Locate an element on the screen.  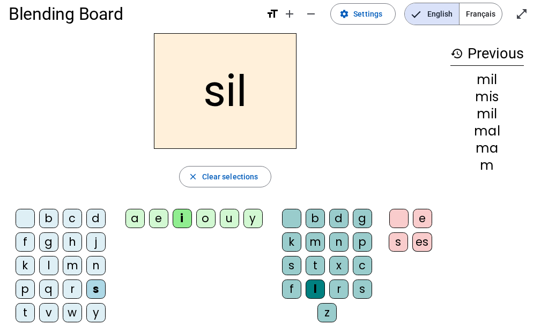
h2: sil is located at coordinates (225, 91).